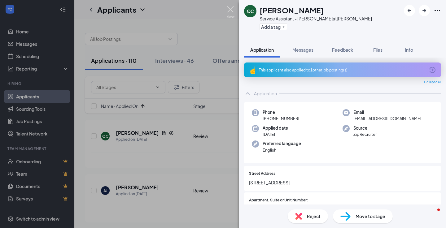 This screenshot has width=446, height=228. I want to click on svg: ArrowCircle, so click(432, 70).